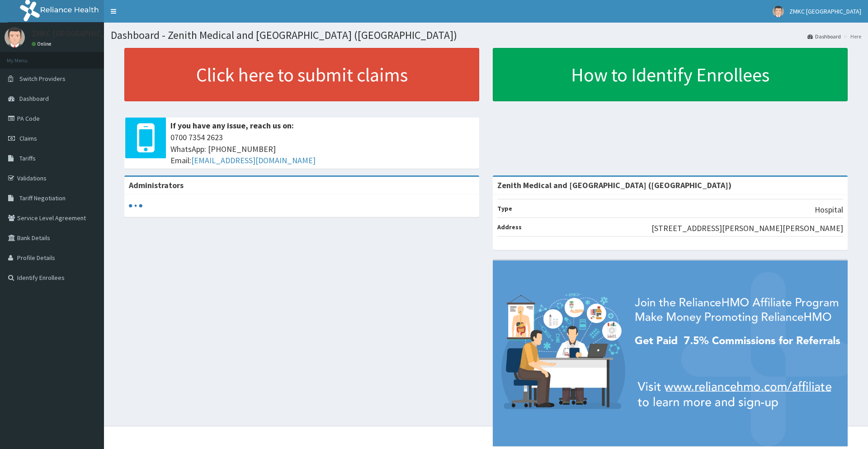 The height and width of the screenshot is (449, 868). What do you see at coordinates (136, 206) in the screenshot?
I see `svg: audio-loading` at bounding box center [136, 206].